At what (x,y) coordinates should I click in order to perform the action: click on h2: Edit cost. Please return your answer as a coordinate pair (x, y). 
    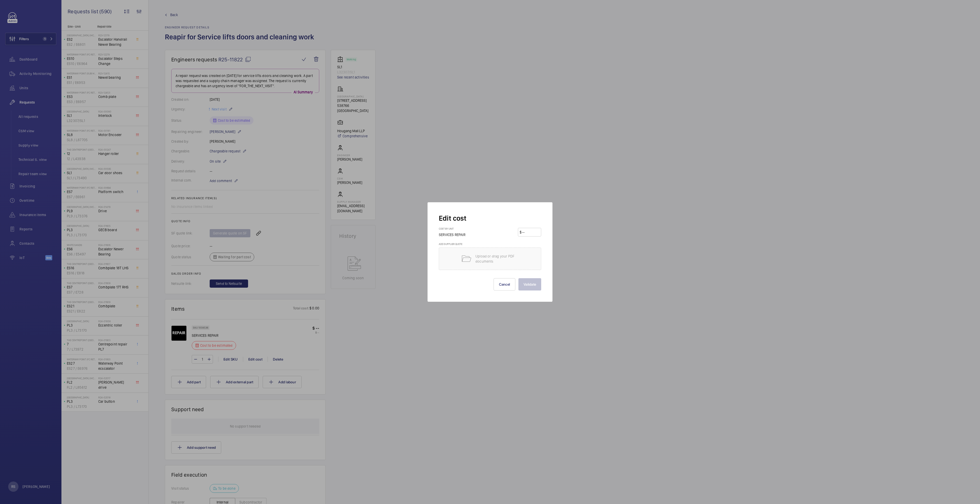
    Looking at the image, I should click on (490, 218).